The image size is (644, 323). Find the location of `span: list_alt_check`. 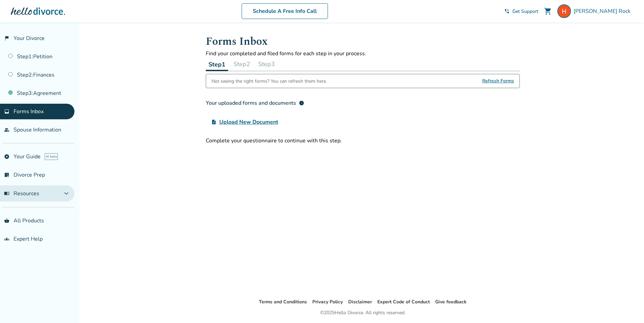

span: list_alt_check is located at coordinates (7, 175).